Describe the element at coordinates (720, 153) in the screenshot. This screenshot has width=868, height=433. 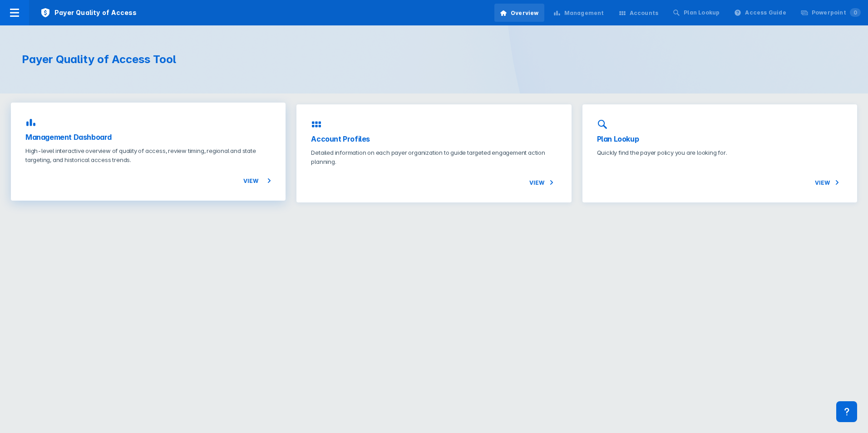
I see `p: Quickly find the payer policy you are looking for.` at that location.